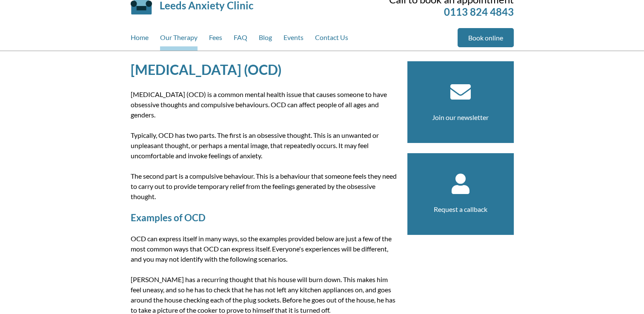  Describe the element at coordinates (293, 39) in the screenshot. I see `a: Events` at that location.